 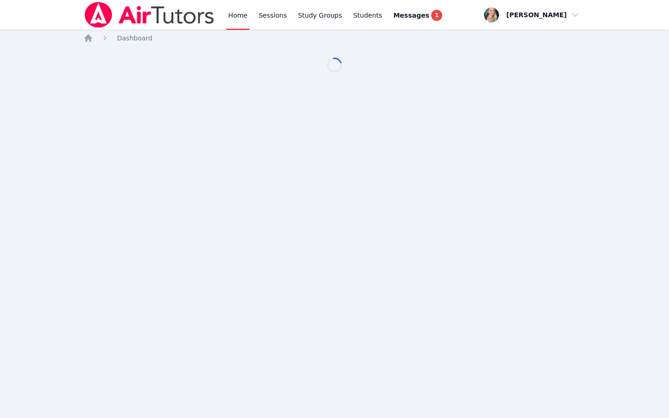 What do you see at coordinates (335, 38) in the screenshot?
I see `nav: Breadcrumb` at bounding box center [335, 38].